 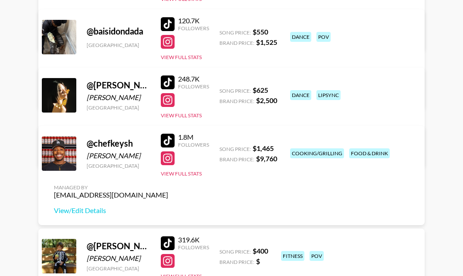 What do you see at coordinates (266, 42) in the screenshot?
I see `strong: $ 1,525` at bounding box center [266, 42].